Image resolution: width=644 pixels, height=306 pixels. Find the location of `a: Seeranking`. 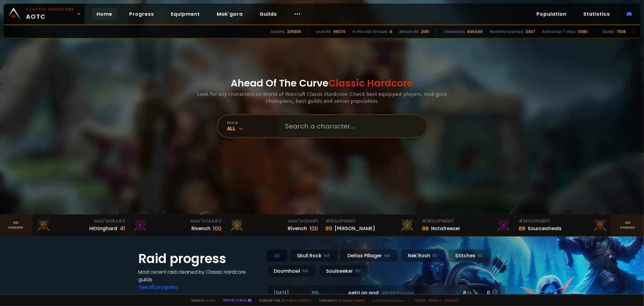

a: Seeranking is located at coordinates (628, 225).